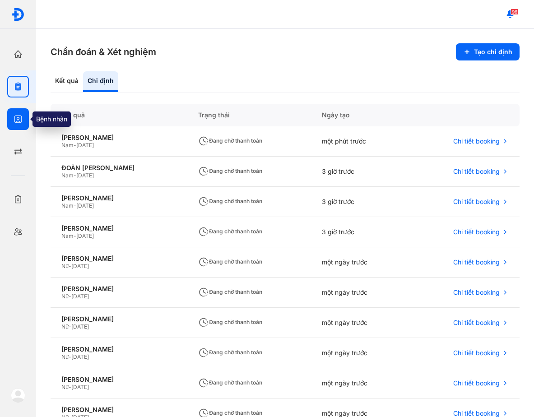 The image size is (534, 417). I want to click on div: một phút trước, so click(359, 141).